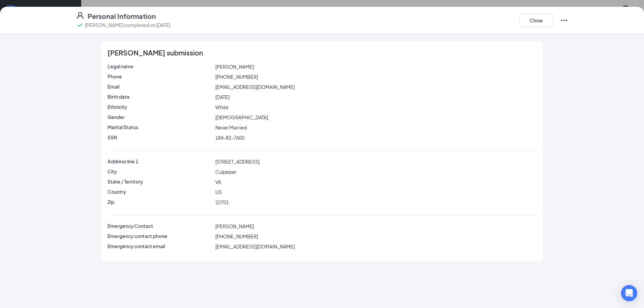  Describe the element at coordinates (629, 293) in the screenshot. I see `div: Open Intercom Messenger` at that location.